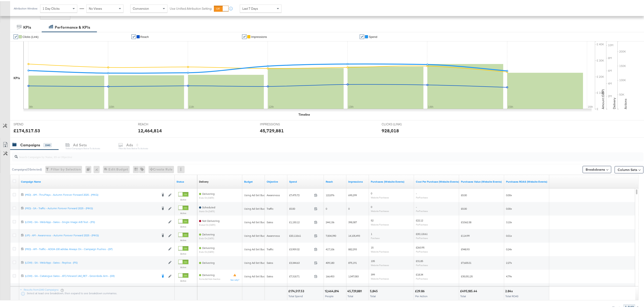  I want to click on text: Actions, so click(625, 102).